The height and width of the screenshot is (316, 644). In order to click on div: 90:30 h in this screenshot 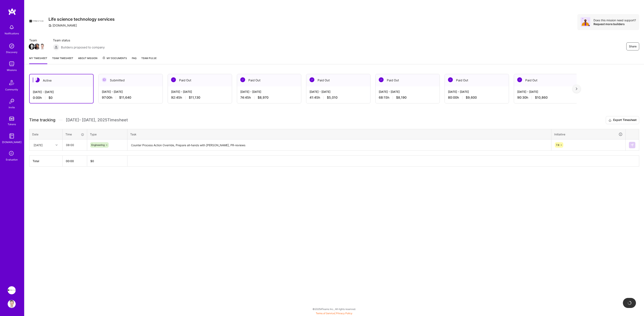, I will do `click(546, 98)`.